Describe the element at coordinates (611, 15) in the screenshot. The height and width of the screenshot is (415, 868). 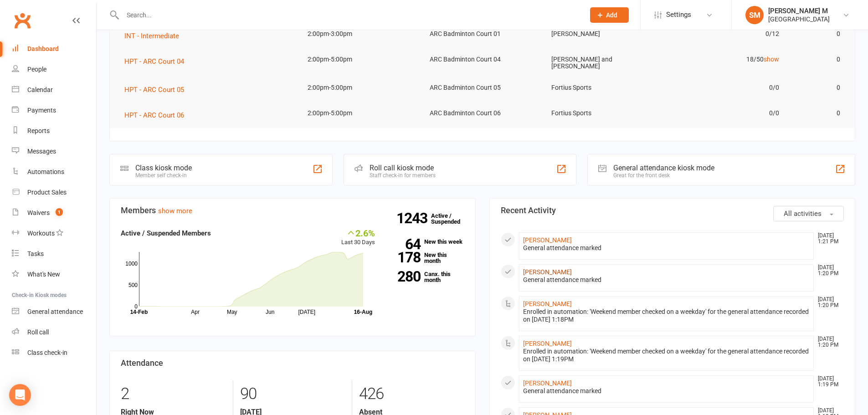
I see `span: Add` at that location.